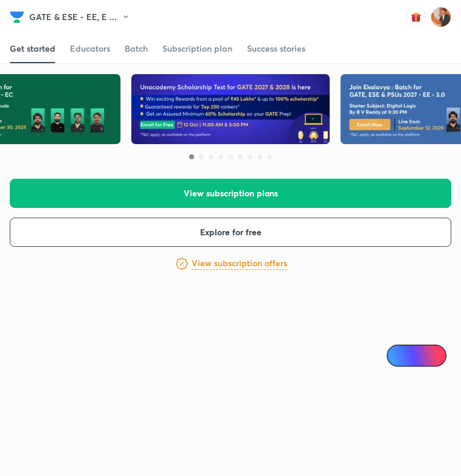  I want to click on span: Explore for free, so click(230, 232).